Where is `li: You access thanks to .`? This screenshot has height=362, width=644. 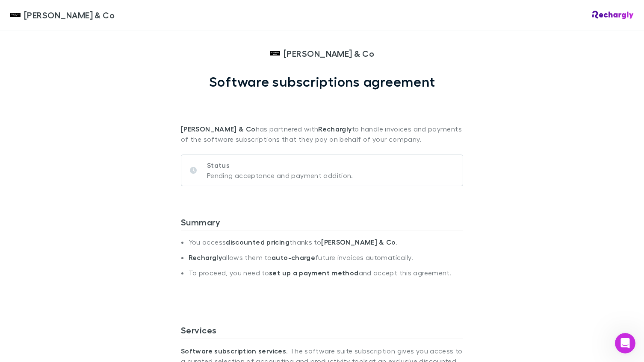
li: You access thanks to . is located at coordinates (326, 246).